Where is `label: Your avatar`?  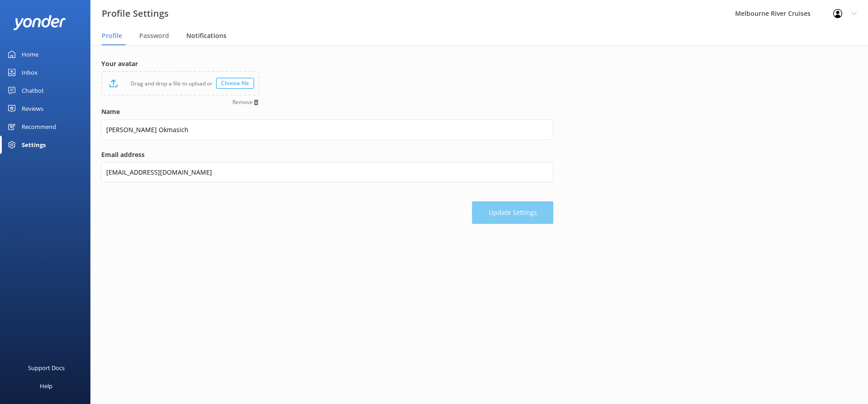 label: Your avatar is located at coordinates (181, 64).